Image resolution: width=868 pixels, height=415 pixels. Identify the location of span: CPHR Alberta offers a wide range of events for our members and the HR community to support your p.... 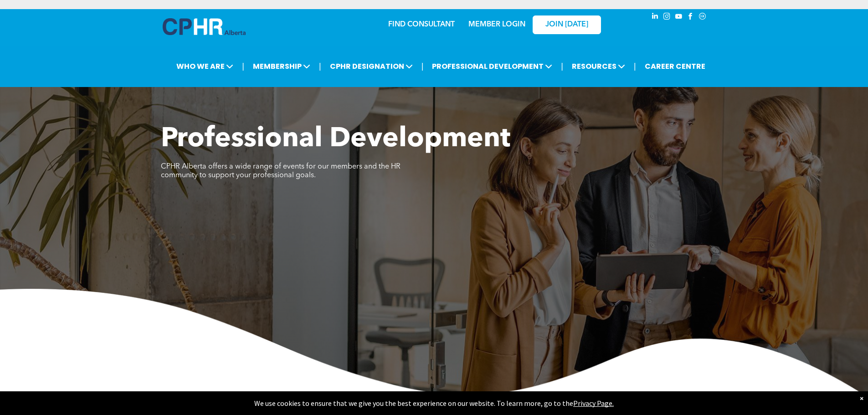
(281, 171).